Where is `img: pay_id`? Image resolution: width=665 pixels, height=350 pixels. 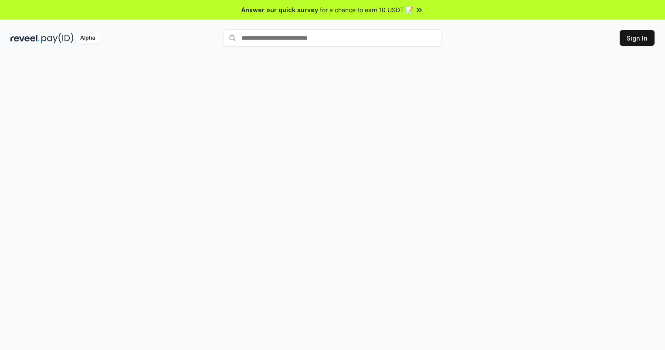 img: pay_id is located at coordinates (58, 38).